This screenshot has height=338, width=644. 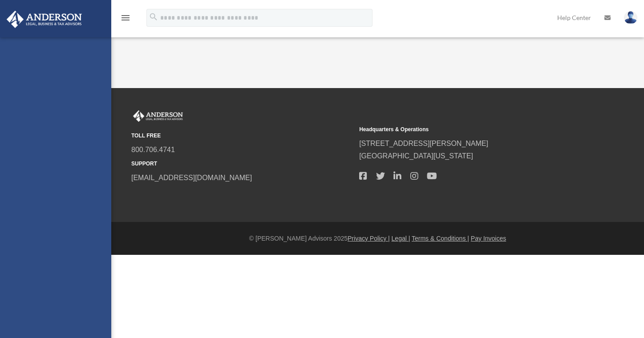 I want to click on i: menu, so click(x=126, y=18).